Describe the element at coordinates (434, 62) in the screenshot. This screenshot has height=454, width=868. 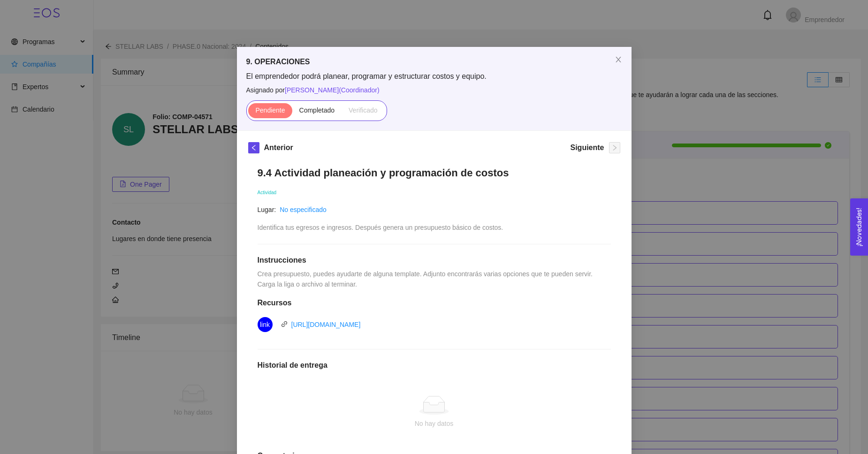
I see `h5: 9. OPERACIONES` at that location.